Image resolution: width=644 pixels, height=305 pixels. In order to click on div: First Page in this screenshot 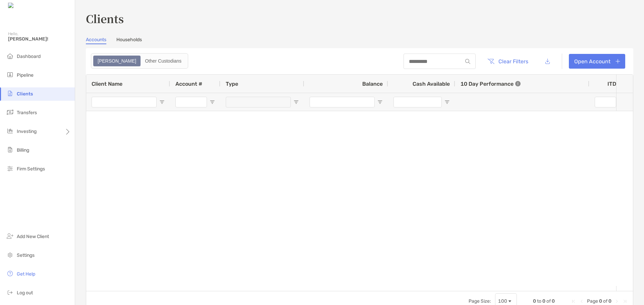, I will do `click(574, 301)`.